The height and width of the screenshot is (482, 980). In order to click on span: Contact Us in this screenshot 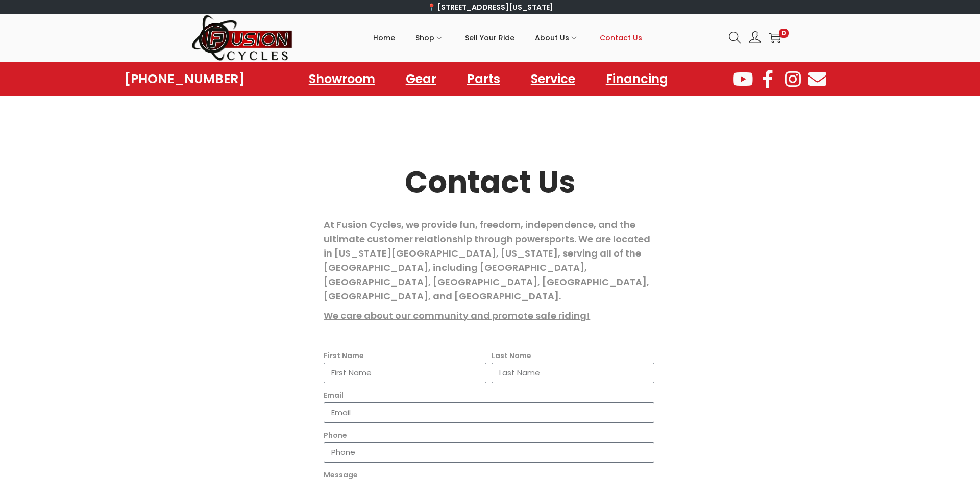, I will do `click(621, 38)`.